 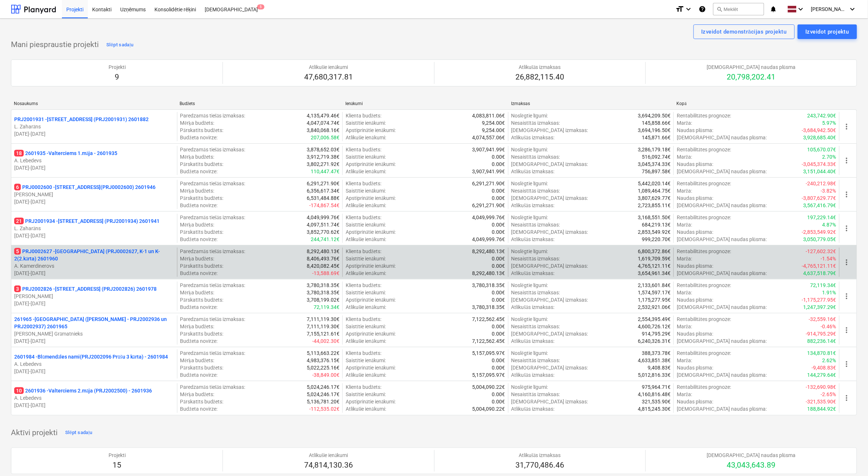 What do you see at coordinates (654, 300) in the screenshot?
I see `p: 1,175,277.95€` at bounding box center [654, 300].